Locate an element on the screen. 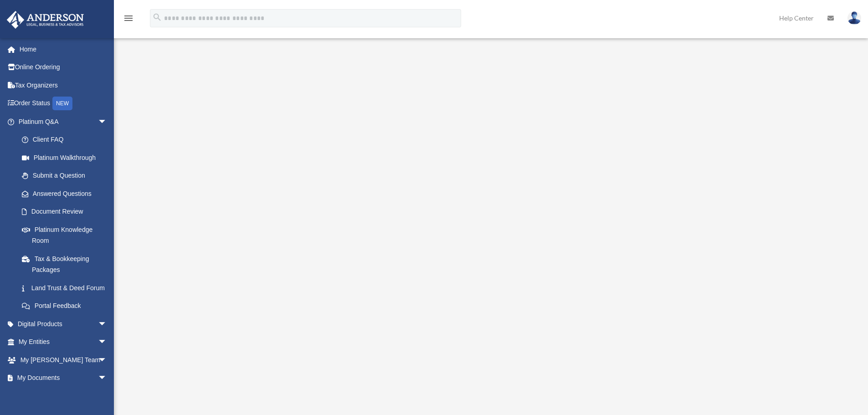 The image size is (868, 415). a: Portal Feedback is located at coordinates (67, 306).